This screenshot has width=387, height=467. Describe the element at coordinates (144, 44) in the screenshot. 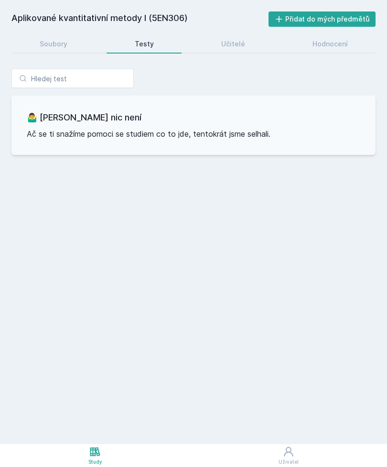

I see `a: Testy` at that location.